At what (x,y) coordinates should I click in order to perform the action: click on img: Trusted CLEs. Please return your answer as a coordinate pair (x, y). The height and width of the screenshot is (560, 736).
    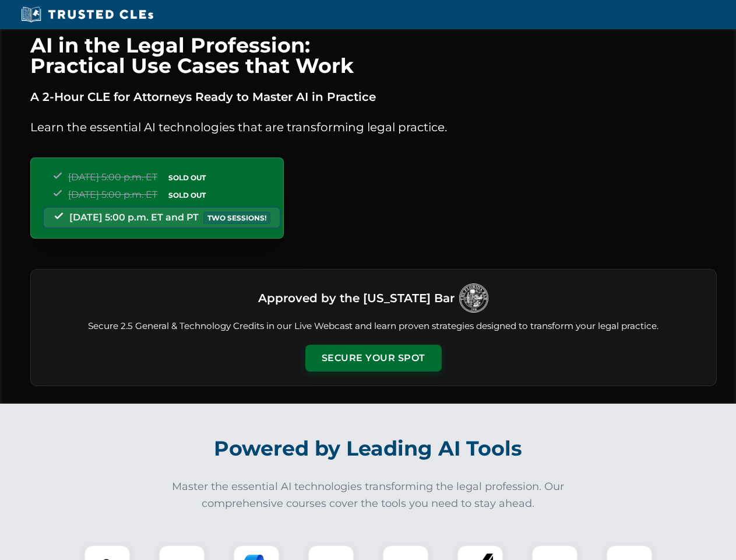
    Looking at the image, I should click on (87, 14).